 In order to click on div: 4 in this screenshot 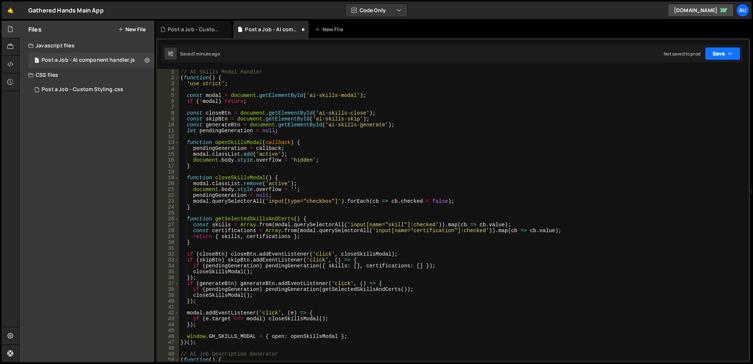, I will do `click(168, 90)`.